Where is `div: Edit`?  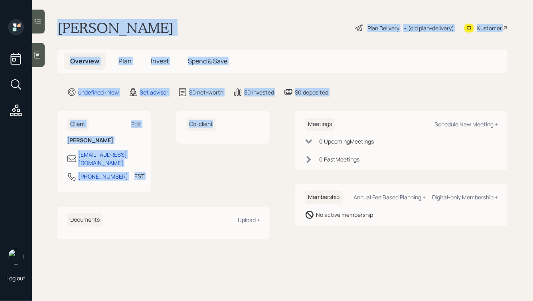
div: Edit is located at coordinates (136, 124).